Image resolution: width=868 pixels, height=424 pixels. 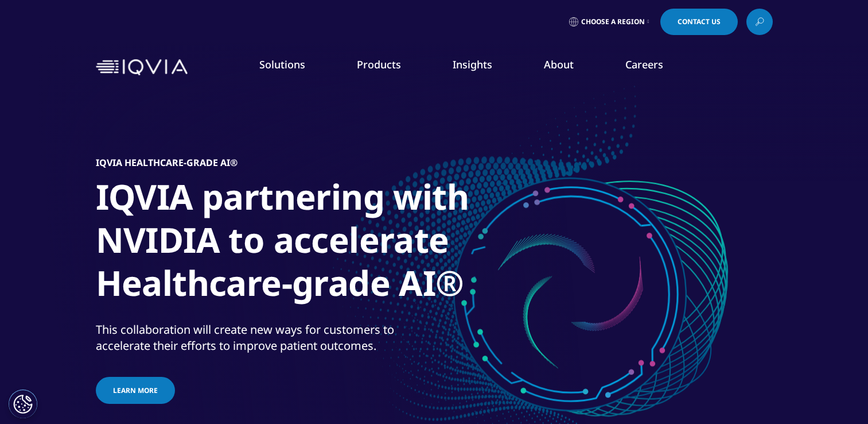 I want to click on div: This collaboration will create new ways for customers to accelerate their efforts to improve pati..., so click(x=263, y=337).